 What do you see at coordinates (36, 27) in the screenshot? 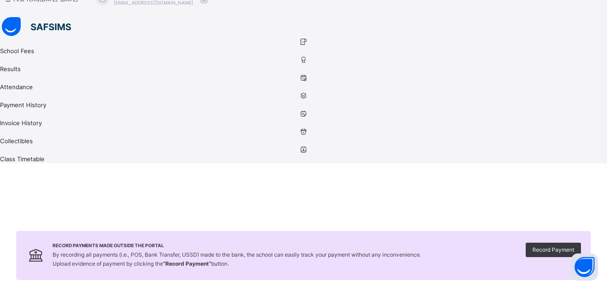
I see `img: safsims` at bounding box center [36, 27].